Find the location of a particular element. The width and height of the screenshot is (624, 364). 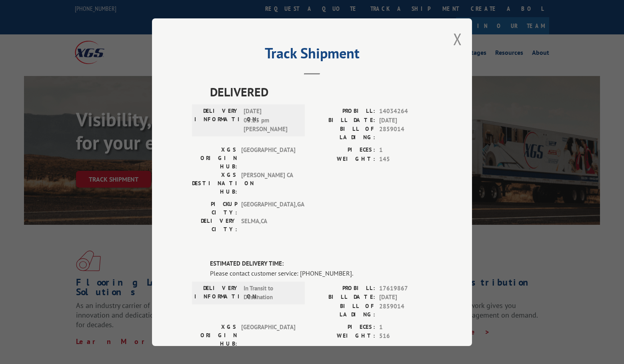

span: 516 is located at coordinates (406, 336).